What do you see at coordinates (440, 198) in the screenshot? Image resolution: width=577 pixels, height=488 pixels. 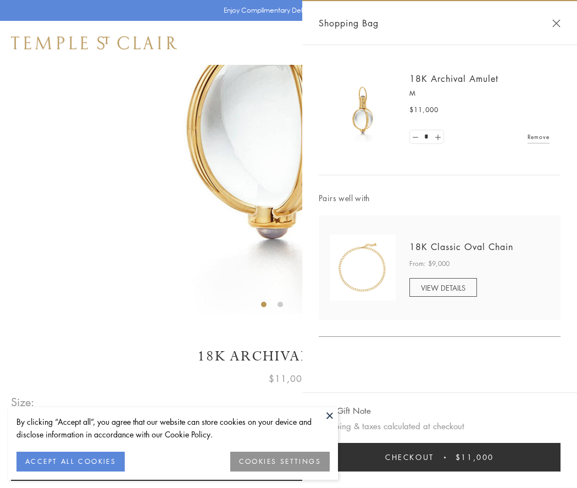 I see `span: Pairs well with` at bounding box center [440, 198].